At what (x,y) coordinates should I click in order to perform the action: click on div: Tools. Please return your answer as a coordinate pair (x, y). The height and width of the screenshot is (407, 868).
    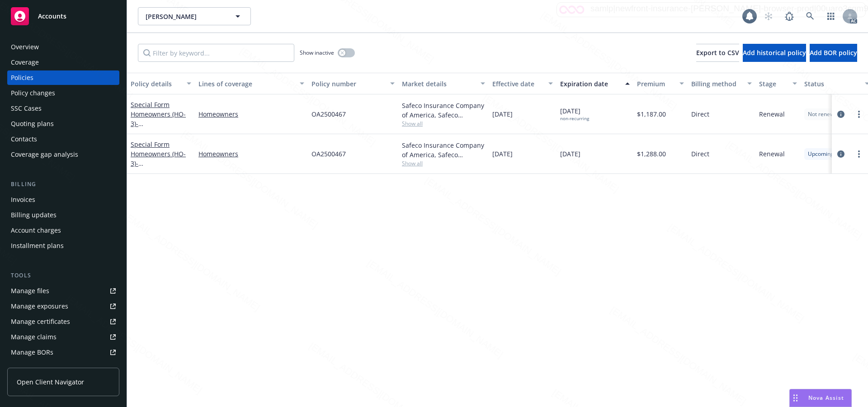
    Looking at the image, I should click on (63, 276).